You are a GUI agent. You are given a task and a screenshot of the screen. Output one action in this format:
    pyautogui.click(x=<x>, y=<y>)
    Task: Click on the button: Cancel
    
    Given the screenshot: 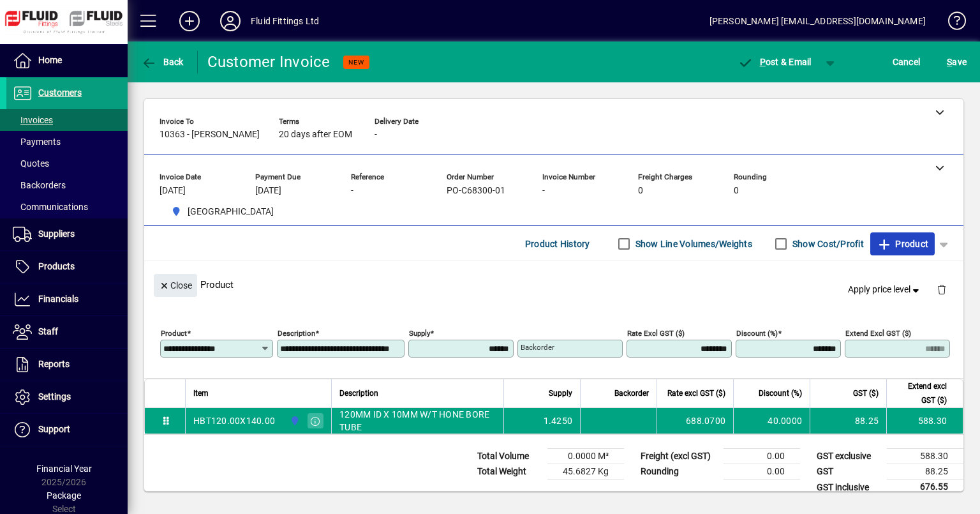 What is the action you would take?
    pyautogui.click(x=907, y=62)
    